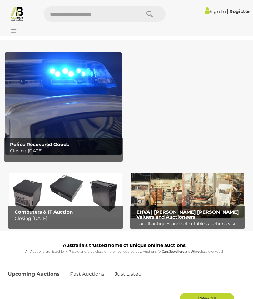 This screenshot has width=253, height=299. I want to click on strong: Cars, so click(165, 252).